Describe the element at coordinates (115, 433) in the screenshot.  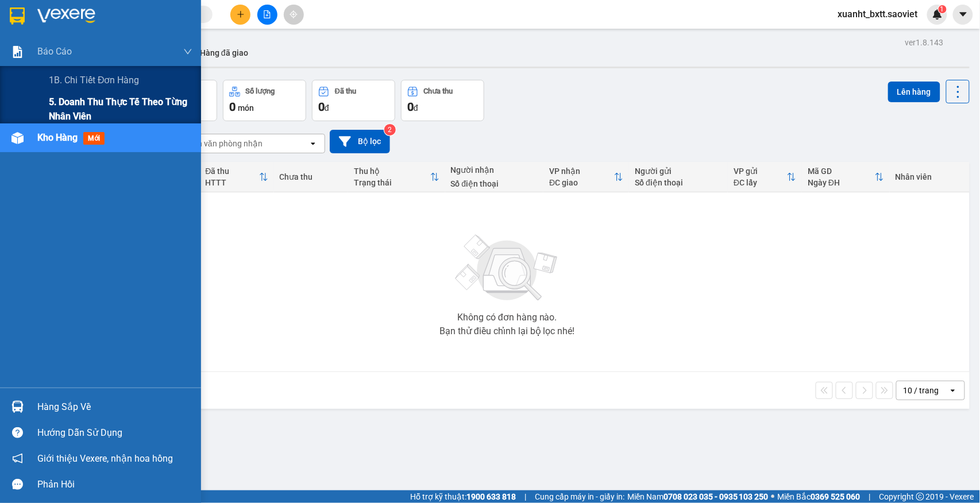
I see `div: Hướng dẫn sử dụng` at that location.